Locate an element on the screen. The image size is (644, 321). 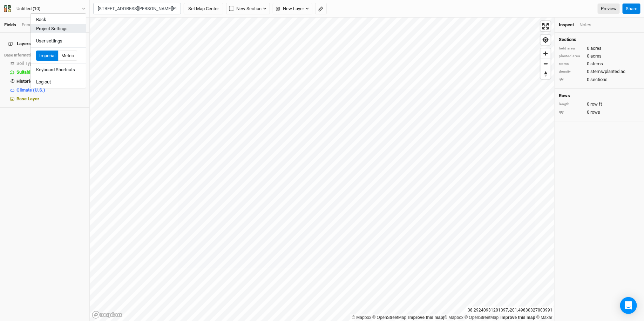
a: Maxar is located at coordinates (545, 317).